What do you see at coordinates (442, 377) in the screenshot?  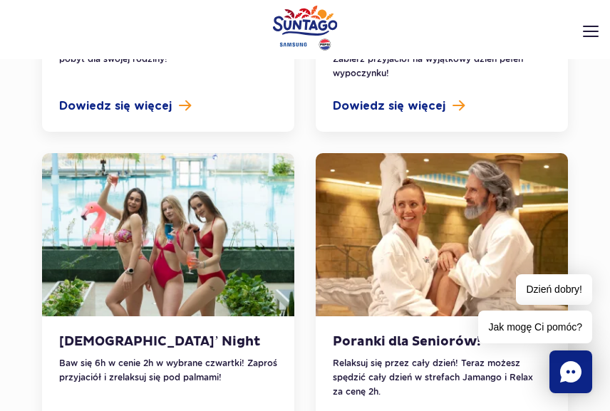 I see `p: Relaksuj się przez cały dzień! Teraz możesz spędzić cały dzień w strefach Jamango i Relax za cenę...` at bounding box center [442, 377].